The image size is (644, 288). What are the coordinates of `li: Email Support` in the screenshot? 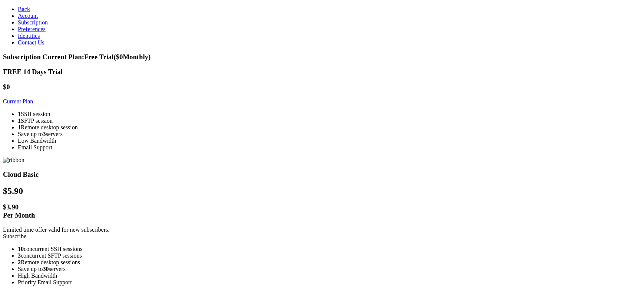 It's located at (329, 148).